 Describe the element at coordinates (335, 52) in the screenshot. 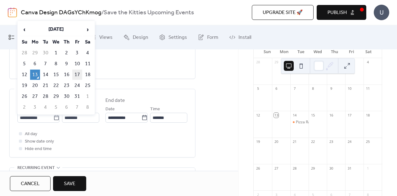

I see `div: Thu` at that location.